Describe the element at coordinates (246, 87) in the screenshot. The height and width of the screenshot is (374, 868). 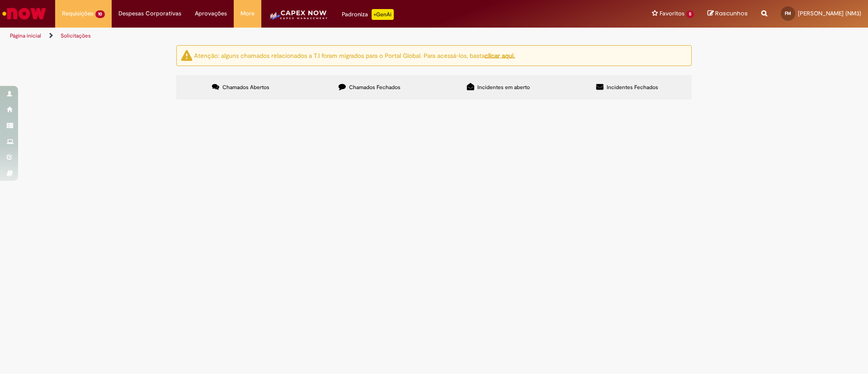
I see `span: Chamados Abertos` at that location.